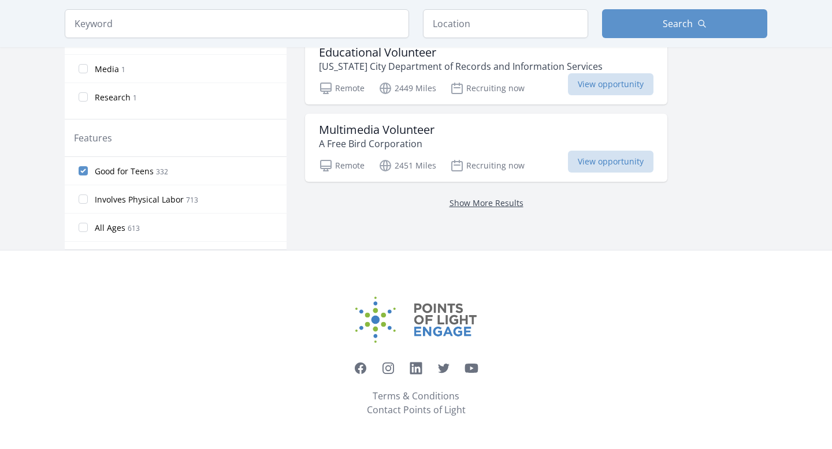 The width and height of the screenshot is (832, 449). Describe the element at coordinates (83, 199) in the screenshot. I see `input: Involves Physical Labor 713` at that location.